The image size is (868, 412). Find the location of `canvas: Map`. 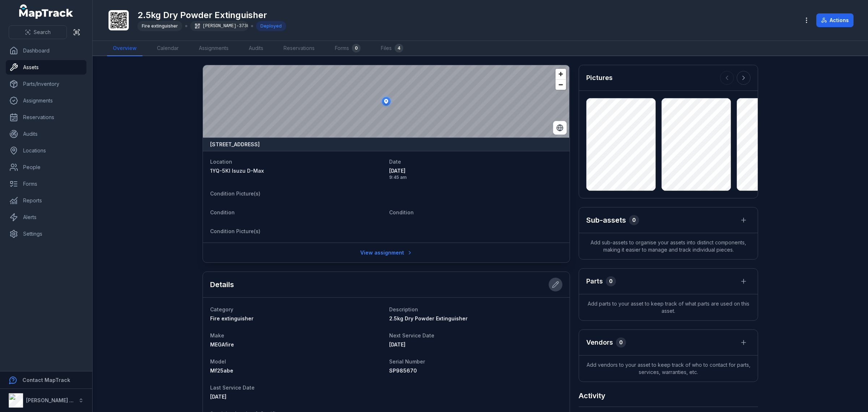

canvas: Map is located at coordinates (386, 101).